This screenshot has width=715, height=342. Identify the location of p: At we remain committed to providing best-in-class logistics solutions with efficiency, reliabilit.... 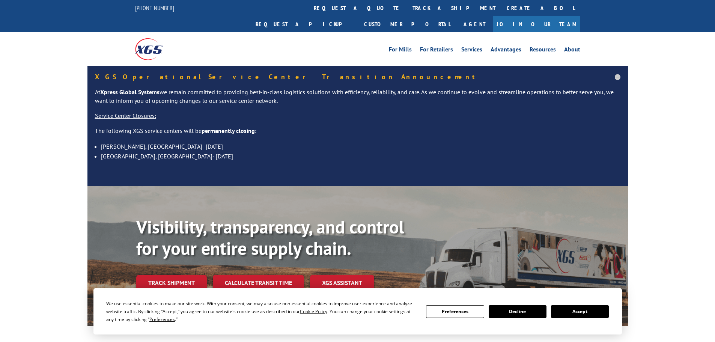
(358, 100).